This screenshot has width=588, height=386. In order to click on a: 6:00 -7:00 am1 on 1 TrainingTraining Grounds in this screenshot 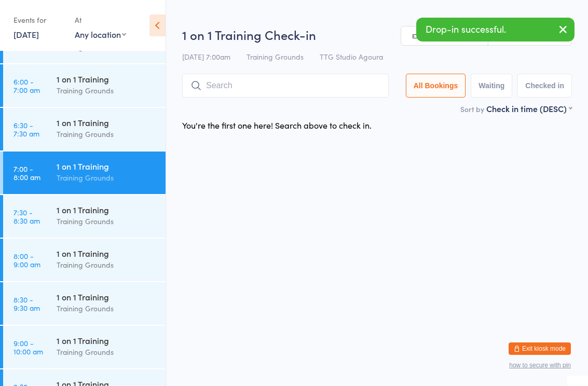, I will do `click(84, 86)`.